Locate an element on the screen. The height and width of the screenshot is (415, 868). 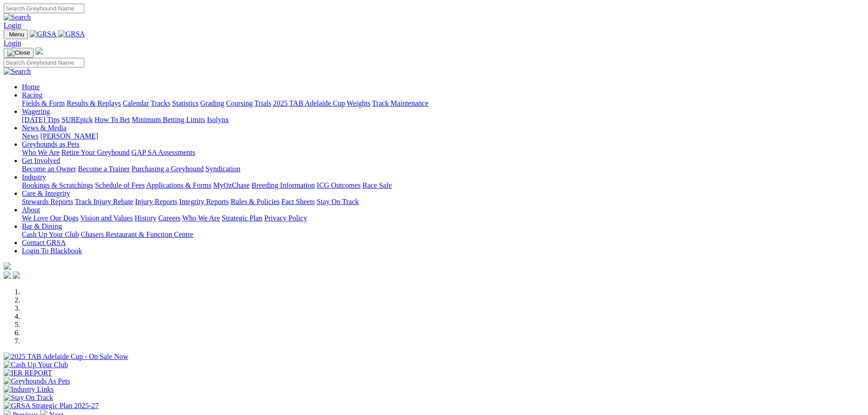
a: Breeding Information is located at coordinates (283, 184).